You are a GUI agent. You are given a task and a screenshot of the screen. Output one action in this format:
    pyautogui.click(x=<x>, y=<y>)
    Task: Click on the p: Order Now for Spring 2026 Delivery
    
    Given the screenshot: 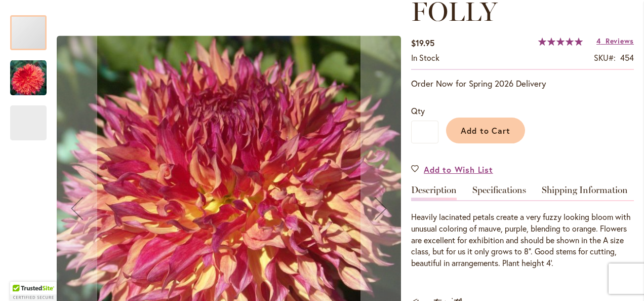 What is the action you would take?
    pyautogui.click(x=523, y=83)
    